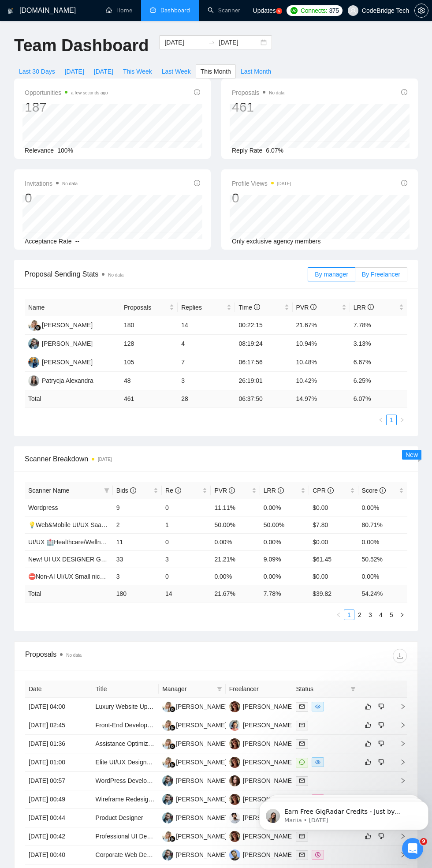 Image resolution: width=432 pixels, height=868 pixels. Describe the element at coordinates (247, 150) in the screenshot. I see `span: Reply Rate` at that location.